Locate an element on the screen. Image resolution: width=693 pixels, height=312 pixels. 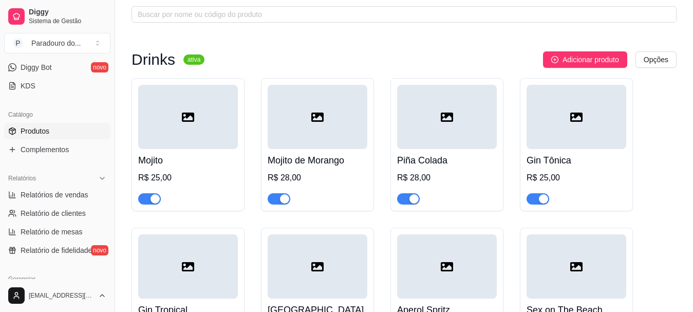
h4: Piña Colada is located at coordinates (447, 160).